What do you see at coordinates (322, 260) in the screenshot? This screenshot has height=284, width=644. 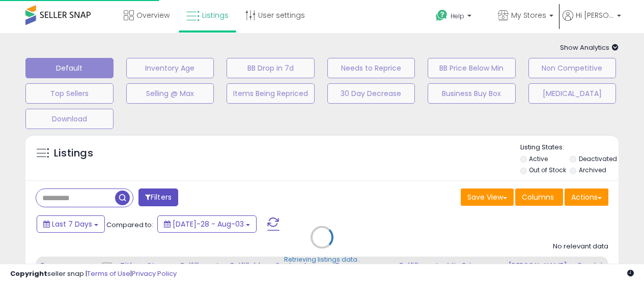 I see `div: Retrieving listings data..` at bounding box center [322, 260].